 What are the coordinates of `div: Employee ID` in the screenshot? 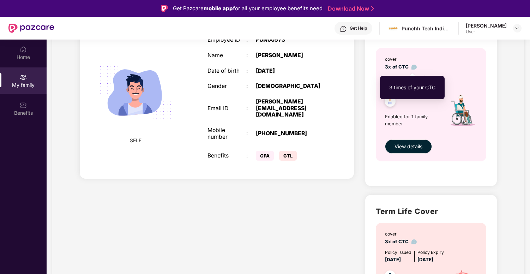 It's located at (227, 40).